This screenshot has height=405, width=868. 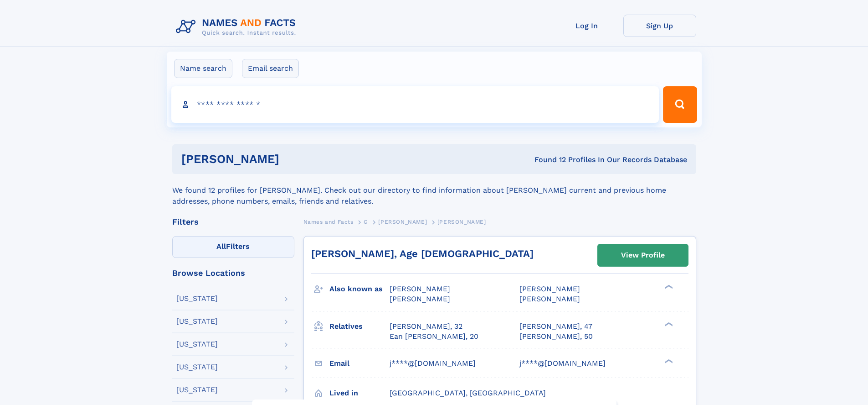 What do you see at coordinates (547, 160) in the screenshot?
I see `div: Found 12 Profiles In Our Records Database` at bounding box center [547, 160].